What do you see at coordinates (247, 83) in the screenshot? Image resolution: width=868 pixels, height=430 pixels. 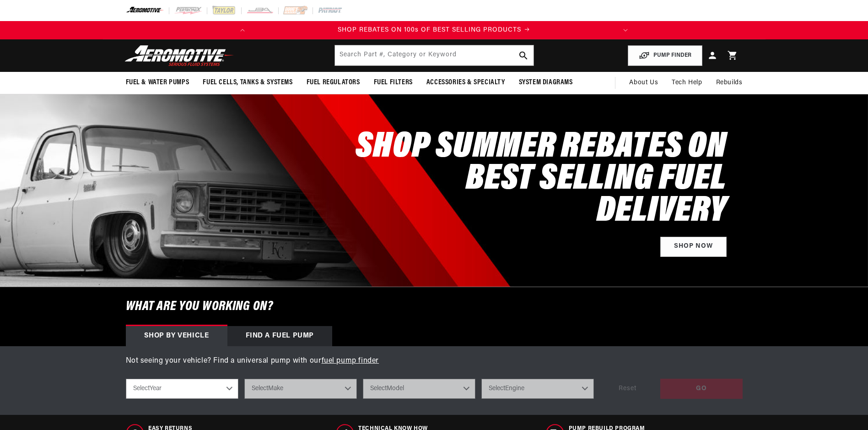 I see `summary: Fuel Cells, Tanks & Systems` at bounding box center [247, 83].